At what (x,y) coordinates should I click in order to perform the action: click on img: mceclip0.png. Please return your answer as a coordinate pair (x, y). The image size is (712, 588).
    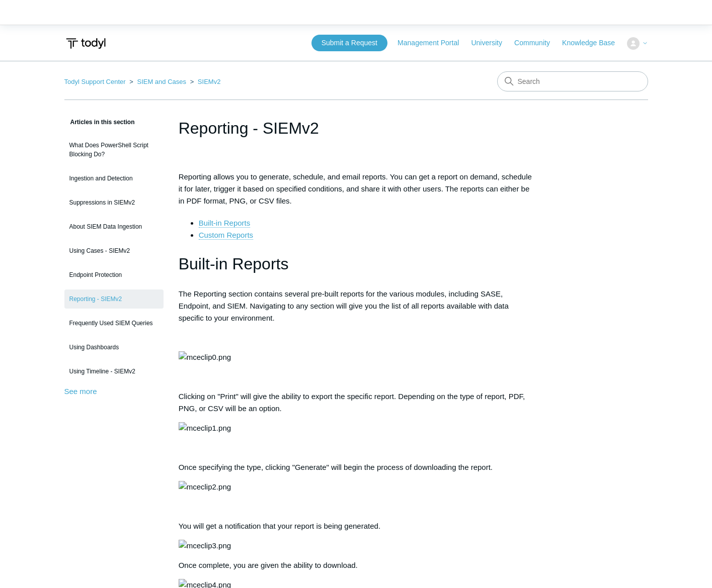
    Looking at the image, I should click on (205, 358).